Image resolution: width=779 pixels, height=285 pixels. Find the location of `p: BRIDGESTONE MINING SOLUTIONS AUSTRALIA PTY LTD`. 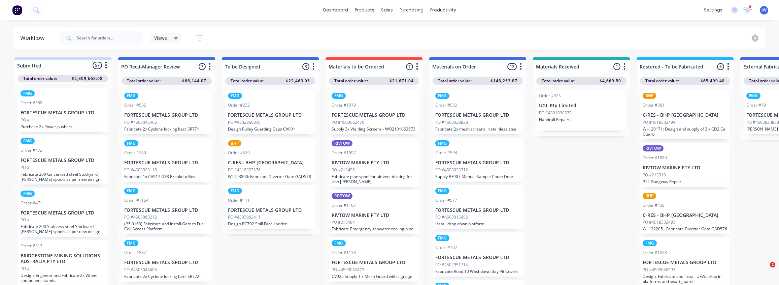

p: BRIDGESTONE MINING SOLUTIONS AUSTRALIA PTY LTD is located at coordinates (63, 258).